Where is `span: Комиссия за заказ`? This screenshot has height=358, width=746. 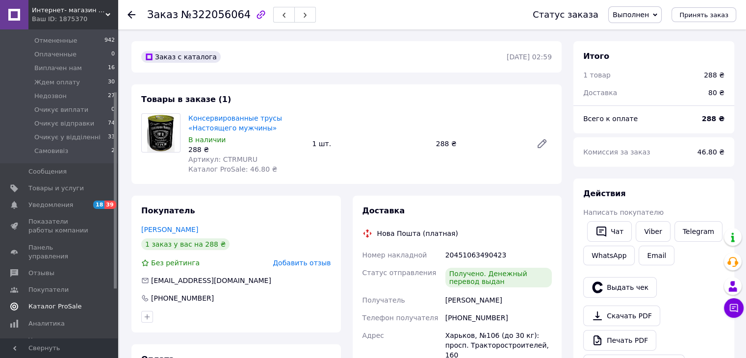
span: Комиссия за заказ is located at coordinates (616, 152).